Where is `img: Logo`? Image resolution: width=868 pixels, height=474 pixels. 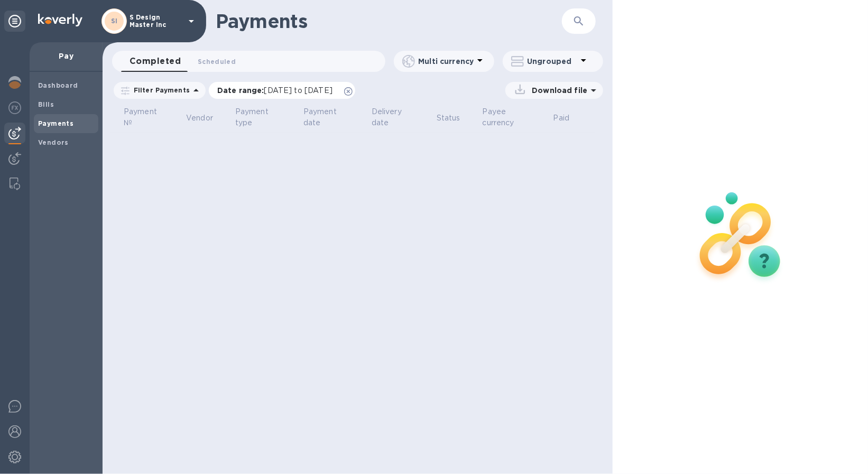 img: Logo is located at coordinates (60, 20).